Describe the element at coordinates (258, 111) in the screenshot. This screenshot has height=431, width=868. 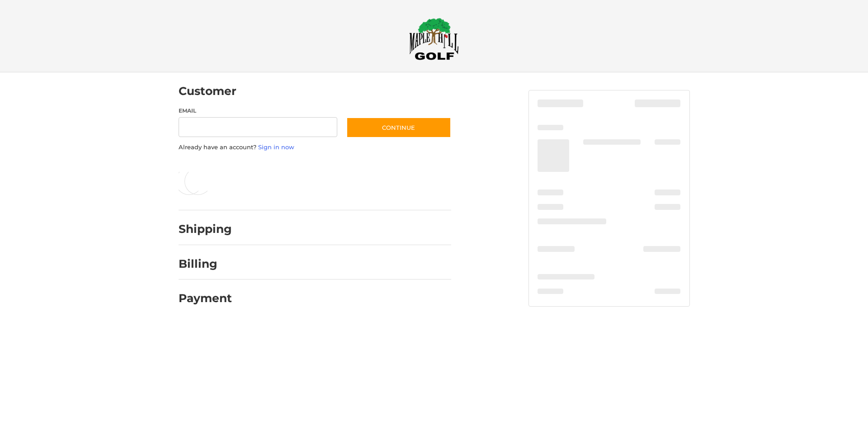
I see `label: Email` at that location.